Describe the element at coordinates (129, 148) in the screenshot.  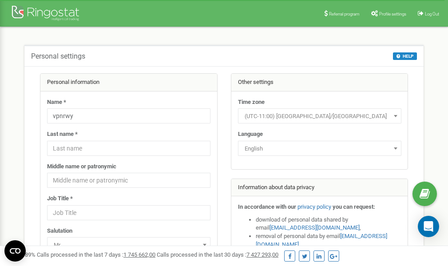
I see `input: Last name` at that location.